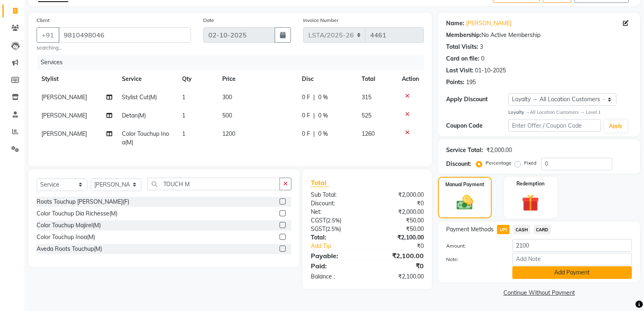 The width and height of the screenshot is (644, 311). Describe the element at coordinates (530, 163) in the screenshot. I see `label: Fixed` at that location.